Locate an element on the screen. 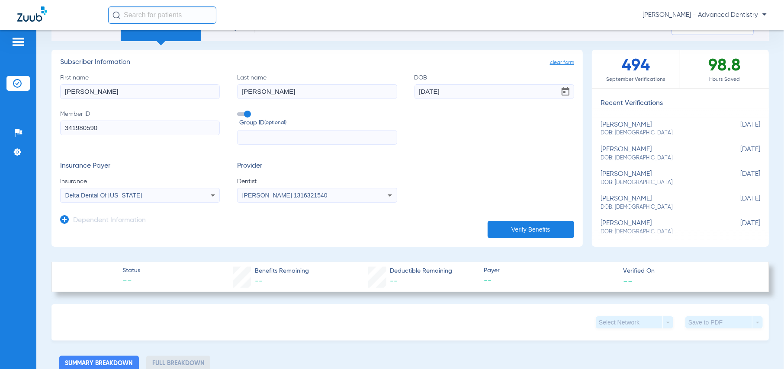 This screenshot has width=784, height=369. span: Verified On is located at coordinates (689, 271).